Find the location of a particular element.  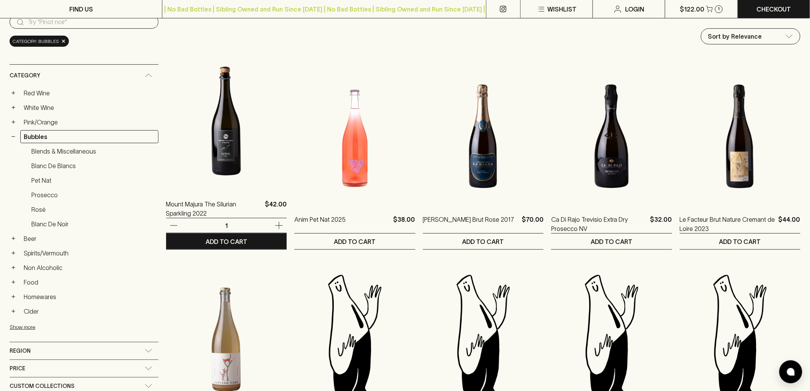

img: Mount Majura The Silurian Sparkling 2022 is located at coordinates (226, 121).